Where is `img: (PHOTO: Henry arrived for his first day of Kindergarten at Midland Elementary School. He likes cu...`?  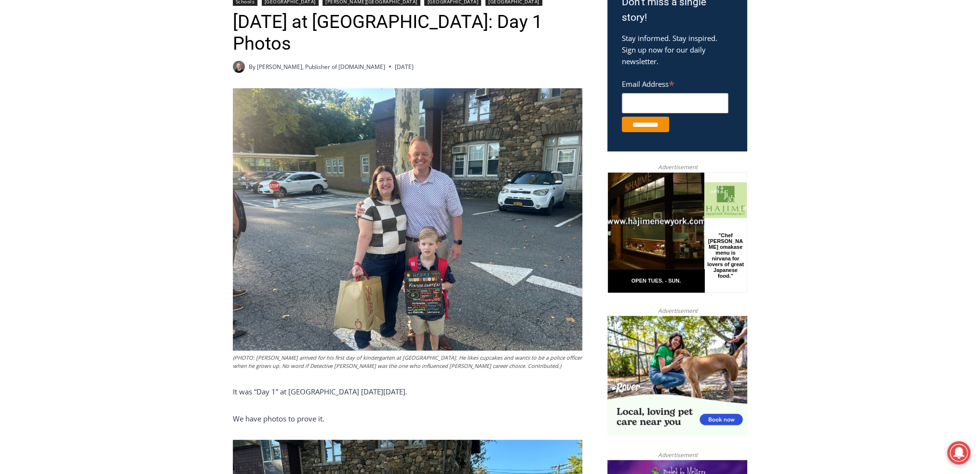
img: (PHOTO: Henry arrived for his first day of Kindergarten at Midland Elementary School. He likes cu... is located at coordinates (407, 219).